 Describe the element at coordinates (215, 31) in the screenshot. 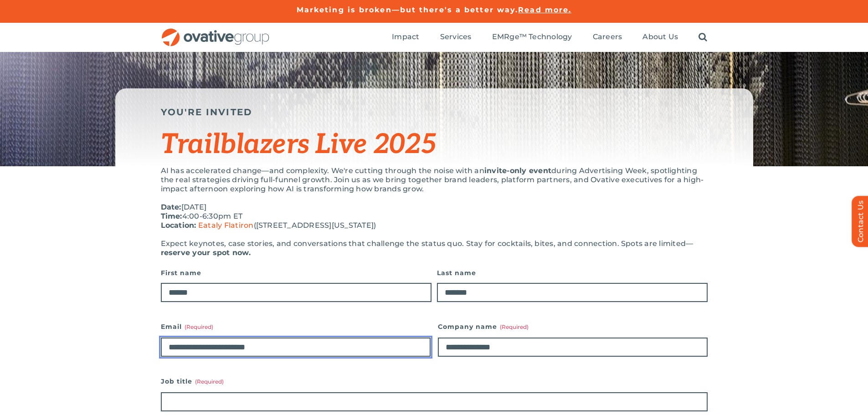

I see `a: OG_Full_horizontal_RGB` at that location.